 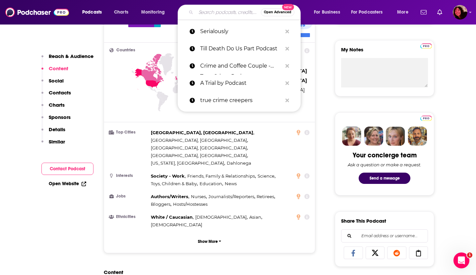 I want to click on span: News, so click(x=231, y=184).